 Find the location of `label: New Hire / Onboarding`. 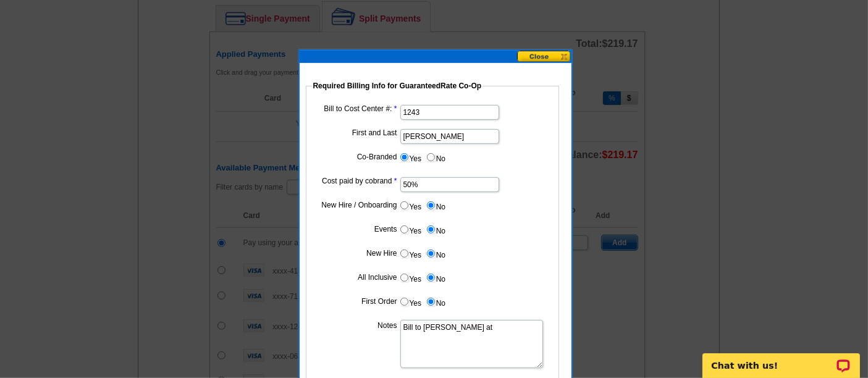

label: New Hire / Onboarding is located at coordinates (356, 205).